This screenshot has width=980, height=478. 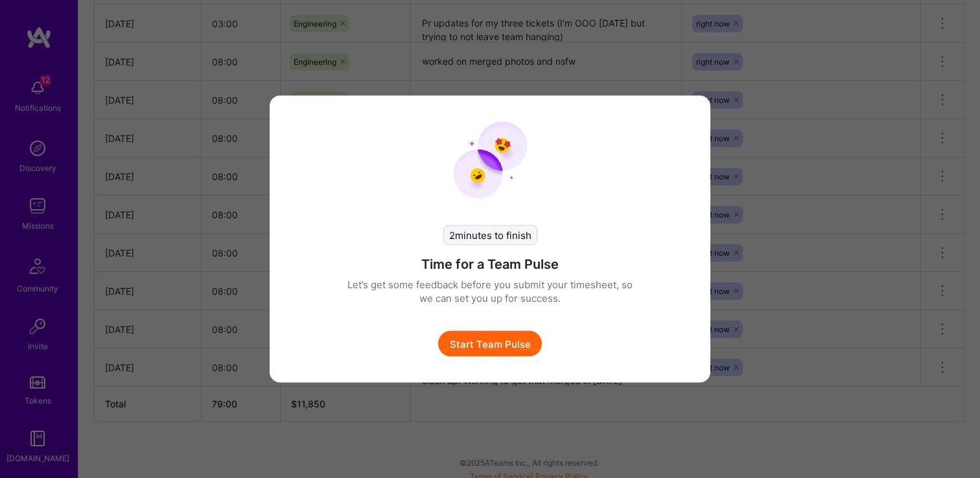 What do you see at coordinates (490, 265) in the screenshot?
I see `h4: Time for a Team Pulse` at bounding box center [490, 265].